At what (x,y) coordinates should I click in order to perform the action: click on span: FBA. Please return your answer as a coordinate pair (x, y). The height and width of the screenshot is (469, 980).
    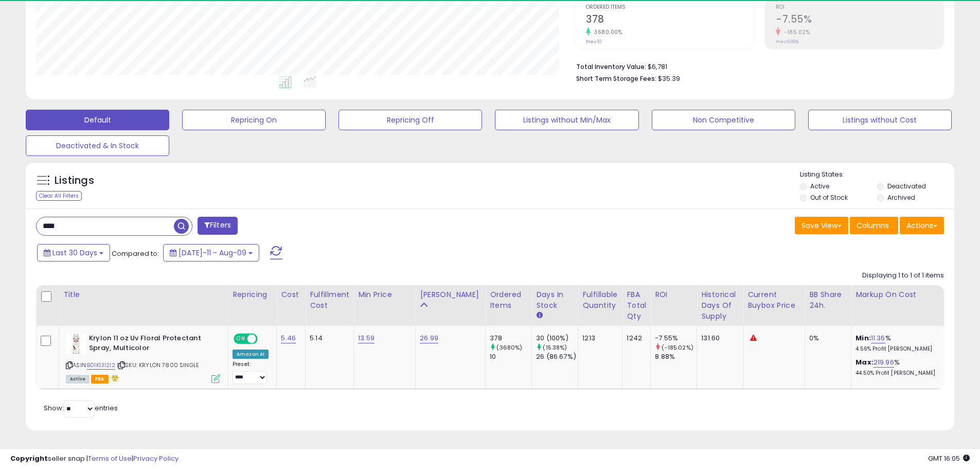
    Looking at the image, I should click on (100, 378).